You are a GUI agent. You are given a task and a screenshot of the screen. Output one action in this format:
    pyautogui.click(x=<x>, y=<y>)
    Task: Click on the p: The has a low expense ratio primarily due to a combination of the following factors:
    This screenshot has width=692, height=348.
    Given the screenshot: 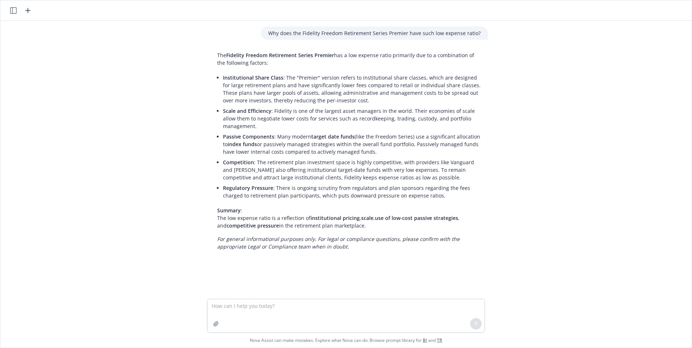 What is the action you would take?
    pyautogui.click(x=349, y=59)
    